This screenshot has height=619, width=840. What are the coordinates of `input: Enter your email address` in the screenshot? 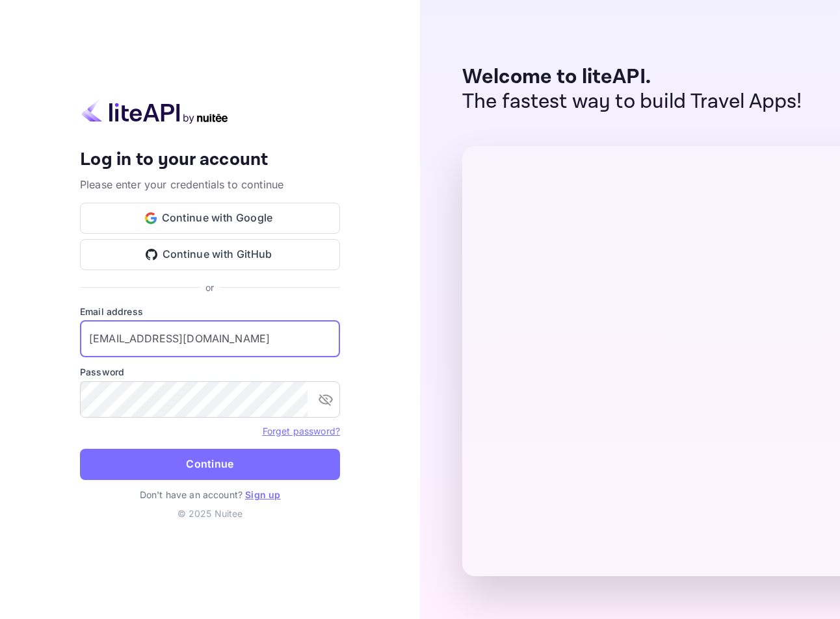 It's located at (210, 339).